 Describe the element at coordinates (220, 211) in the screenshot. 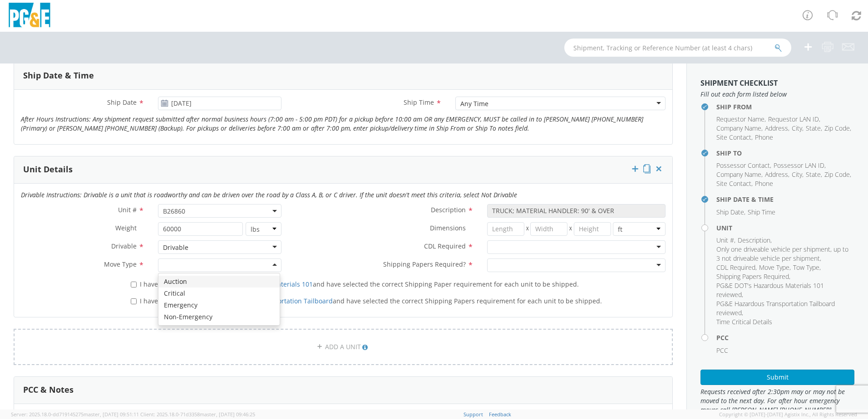

I see `span: B26860` at that location.